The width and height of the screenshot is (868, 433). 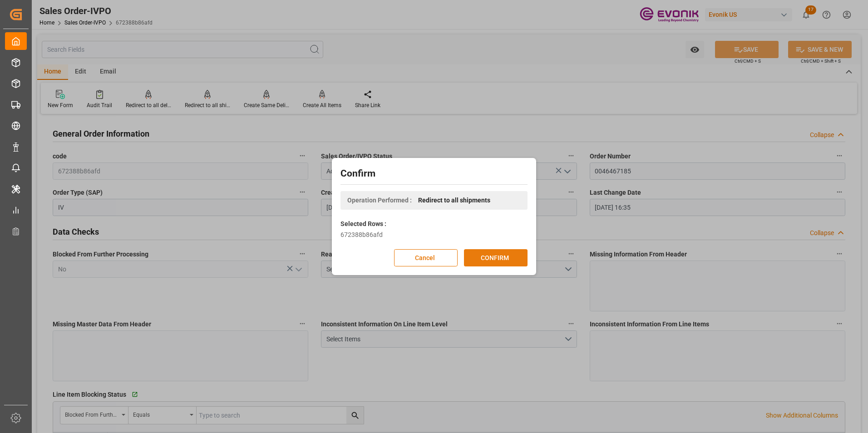 What do you see at coordinates (426, 258) in the screenshot?
I see `button: Cancel` at bounding box center [426, 258].